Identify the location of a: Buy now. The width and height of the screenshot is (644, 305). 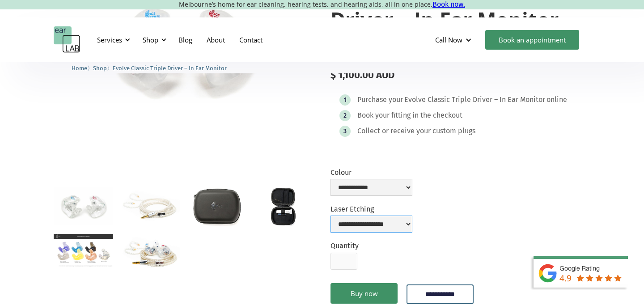
(364, 293).